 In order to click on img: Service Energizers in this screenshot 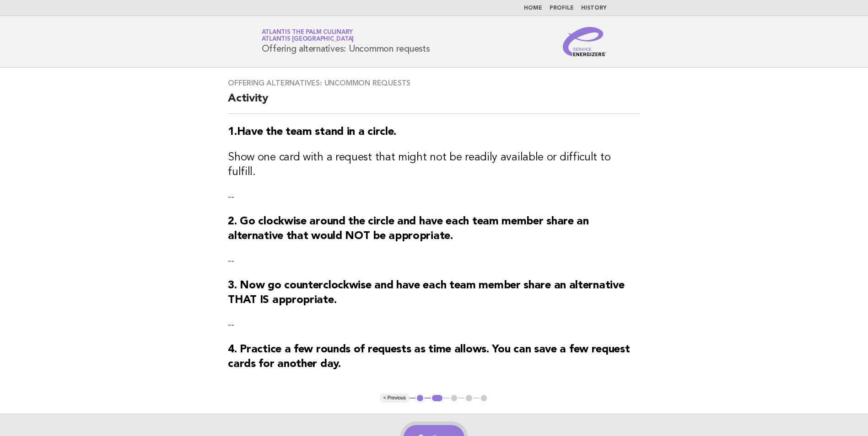, I will do `click(584, 41)`.